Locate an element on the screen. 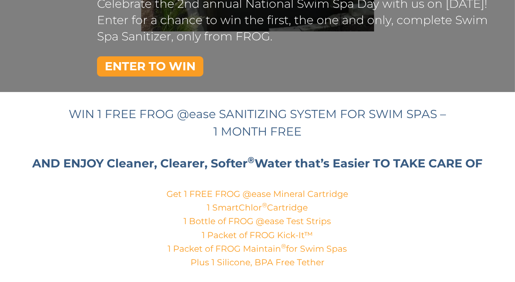 The width and height of the screenshot is (515, 282). h4: 1 Packet of FROG Kick-It™ is located at coordinates (258, 235).